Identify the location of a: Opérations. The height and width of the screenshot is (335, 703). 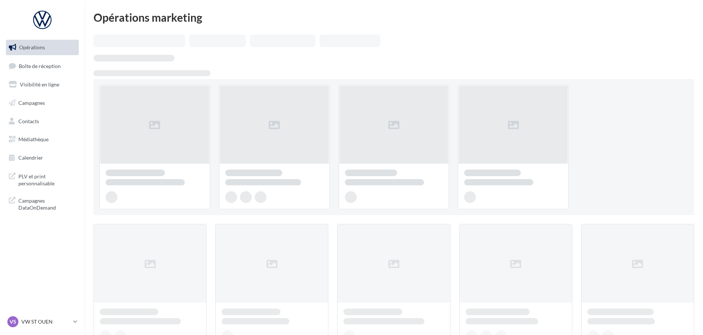
(42, 47).